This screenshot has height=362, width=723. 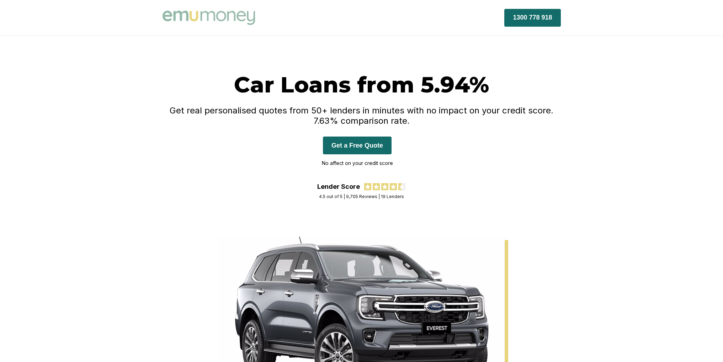 I want to click on div: Lender Score, so click(x=338, y=186).